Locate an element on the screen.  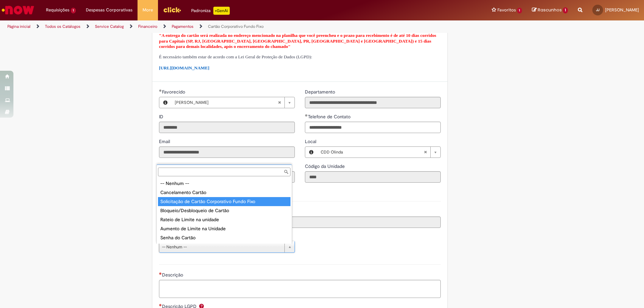
div: Rateio de Limite na unidade is located at coordinates (224, 219).